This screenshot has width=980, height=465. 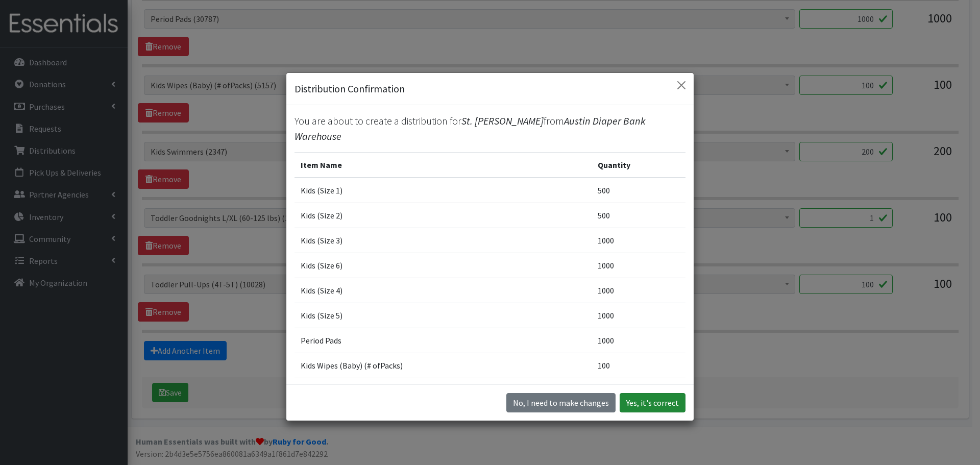 I want to click on th: Quantity, so click(x=639, y=166).